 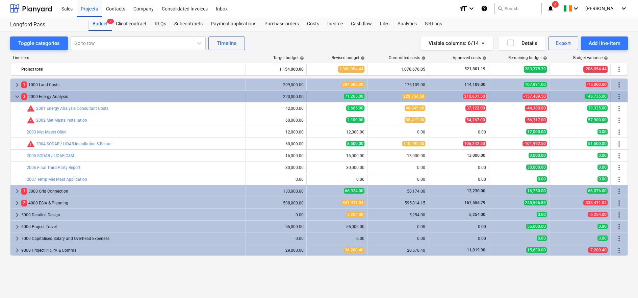 What do you see at coordinates (397, 250) in the screenshot?
I see `div: 20,570.40` at bounding box center [397, 250].